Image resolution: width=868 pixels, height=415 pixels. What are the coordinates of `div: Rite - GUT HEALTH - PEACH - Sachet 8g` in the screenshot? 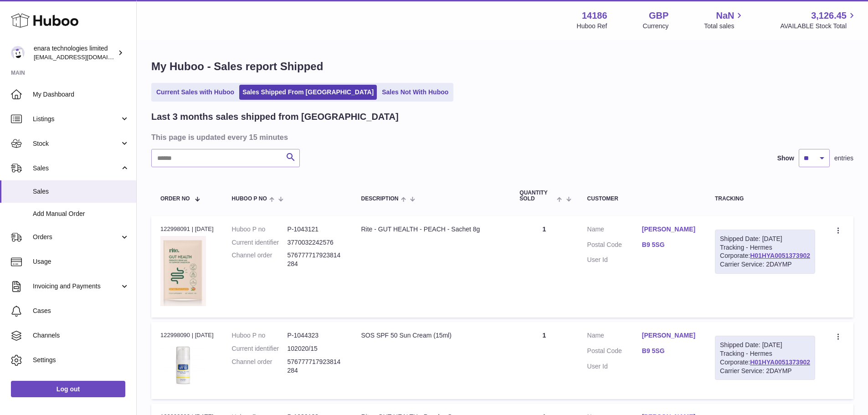 It's located at (431, 229).